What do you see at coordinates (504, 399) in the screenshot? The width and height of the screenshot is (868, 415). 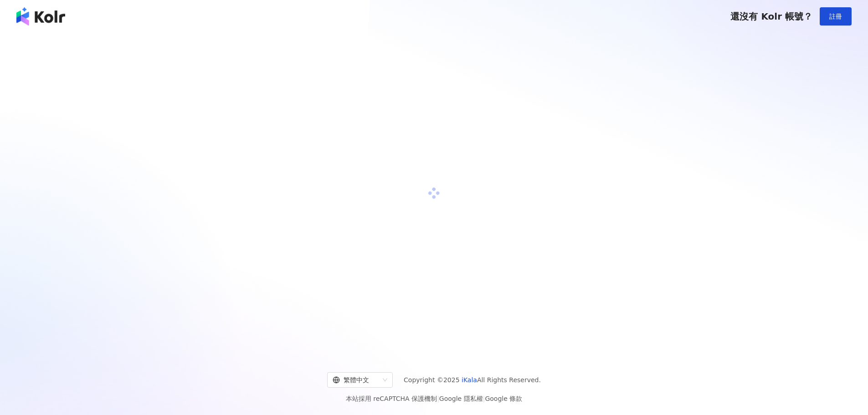 I see `a: Google 條款` at bounding box center [504, 399].